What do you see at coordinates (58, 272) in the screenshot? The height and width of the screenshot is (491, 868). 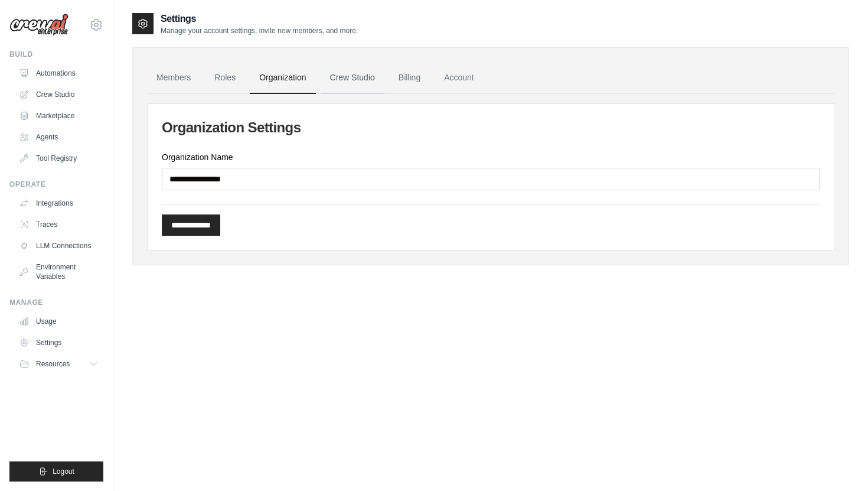 I see `a: Environment Variables` at bounding box center [58, 272].